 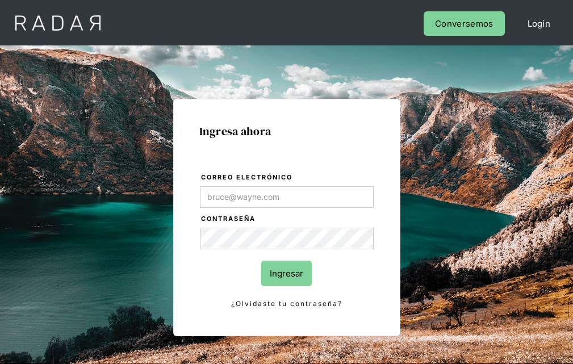 I want to click on a: ¿Olvidaste tu contraseña?, so click(x=287, y=304).